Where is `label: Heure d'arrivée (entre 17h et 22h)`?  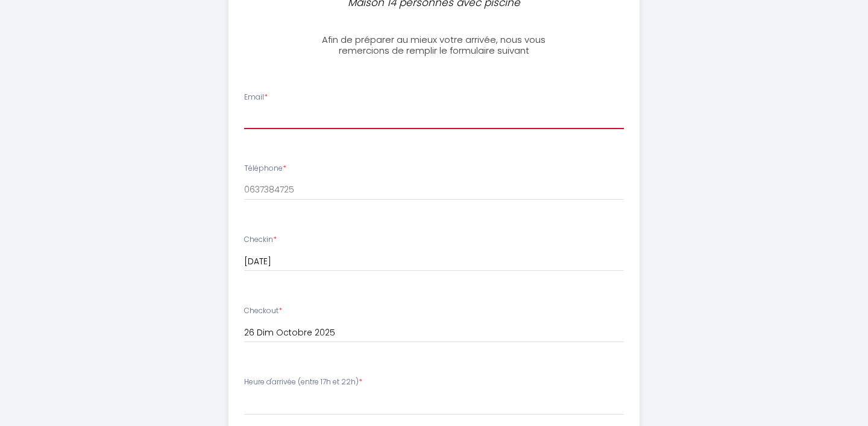
label: Heure d'arrivée (entre 17h et 22h) is located at coordinates (304, 382).